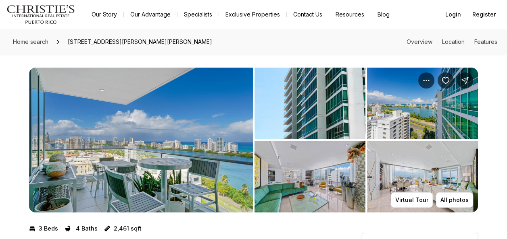 The image size is (507, 239). What do you see at coordinates (454, 200) in the screenshot?
I see `button: All photos` at bounding box center [454, 200].